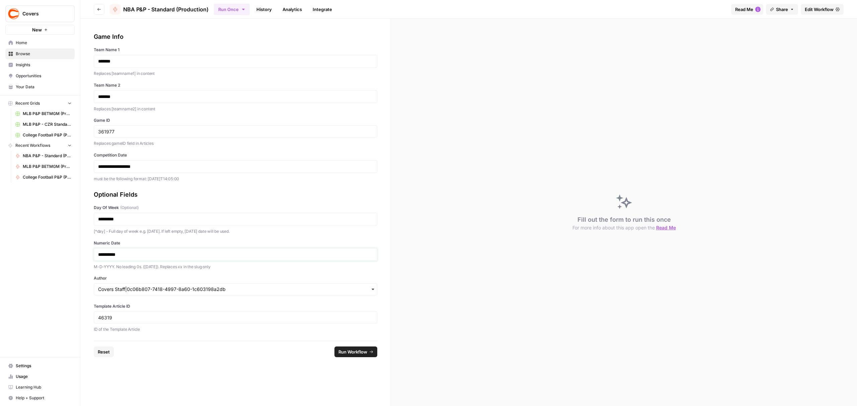  Describe the element at coordinates (235, 208) in the screenshot. I see `label: Day Of Week` at that location.